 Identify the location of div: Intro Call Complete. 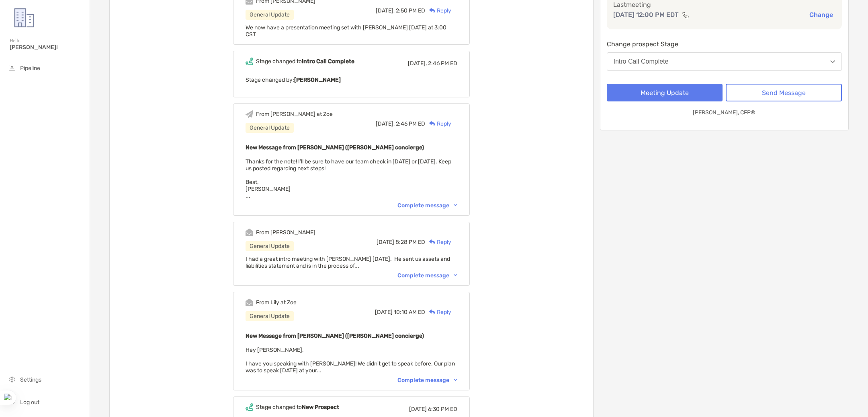
(641, 61).